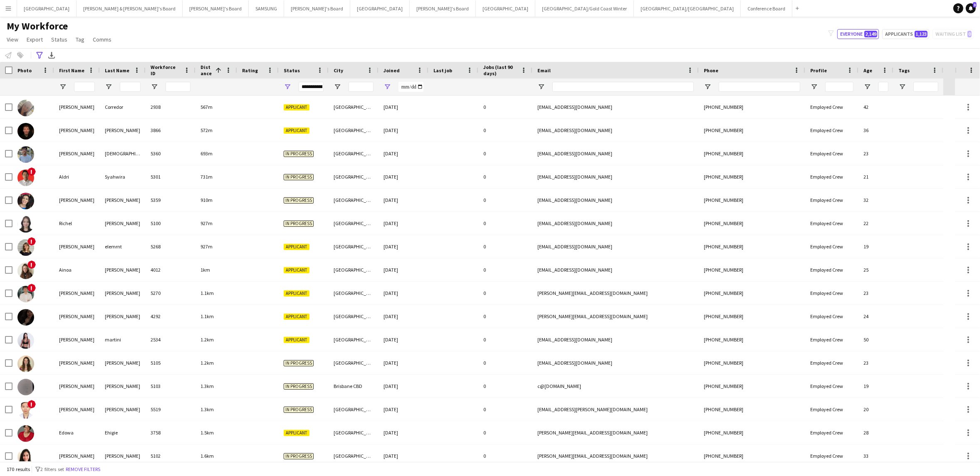 Image resolution: width=980 pixels, height=476 pixels. What do you see at coordinates (266, 9) in the screenshot?
I see `button: SAMSUNG` at bounding box center [266, 9].